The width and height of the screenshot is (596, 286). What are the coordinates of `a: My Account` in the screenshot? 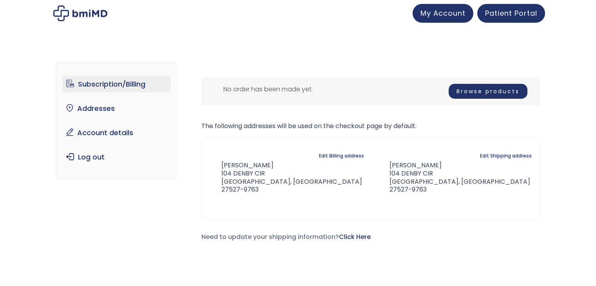 It's located at (443, 13).